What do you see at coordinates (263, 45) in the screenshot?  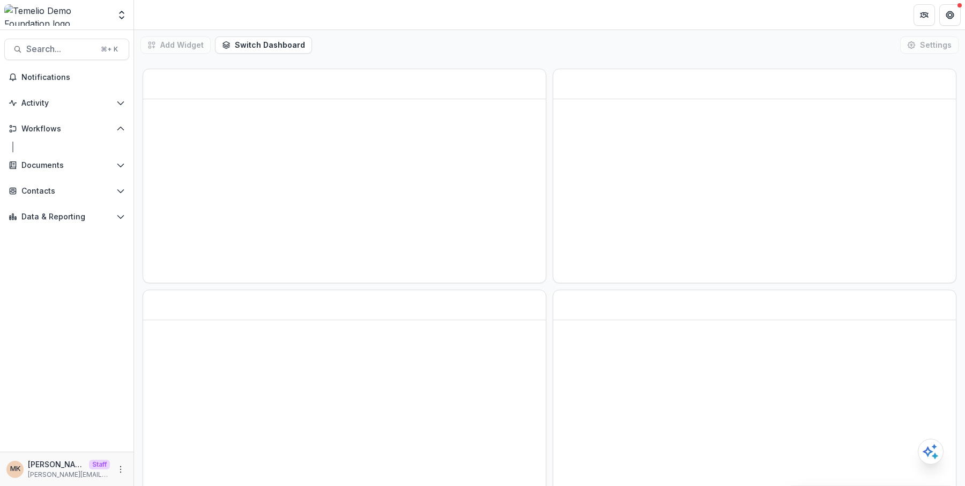 I see `button: Switch Dashboard` at bounding box center [263, 45].